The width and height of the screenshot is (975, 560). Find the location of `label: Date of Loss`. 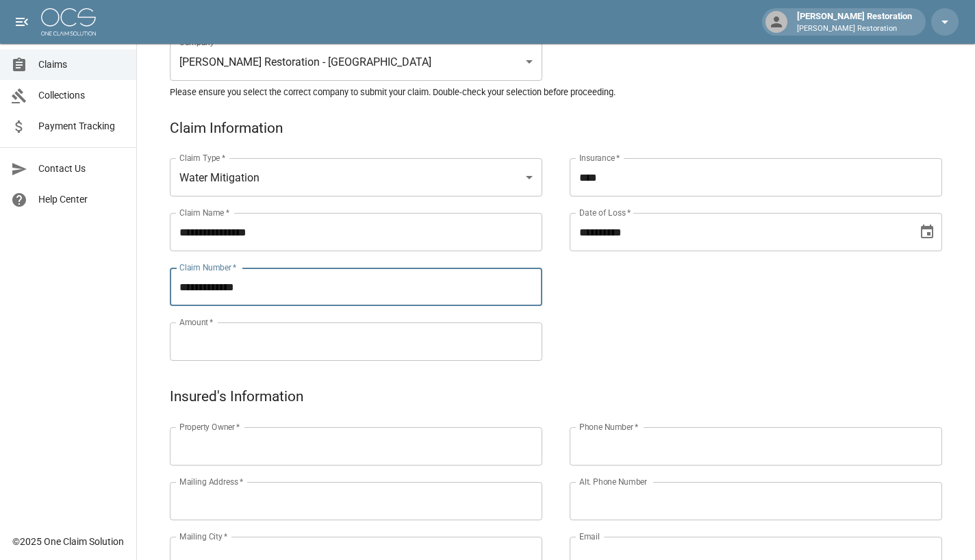

label: Date of Loss is located at coordinates (604, 212).